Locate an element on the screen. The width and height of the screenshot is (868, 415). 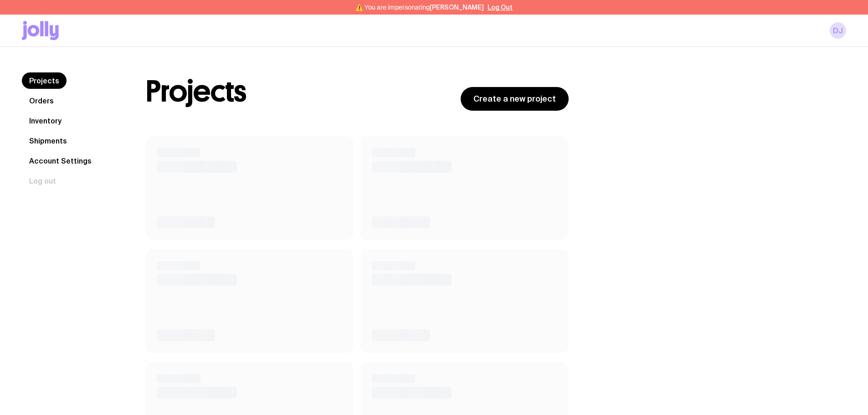
button: Log out is located at coordinates (43, 180).